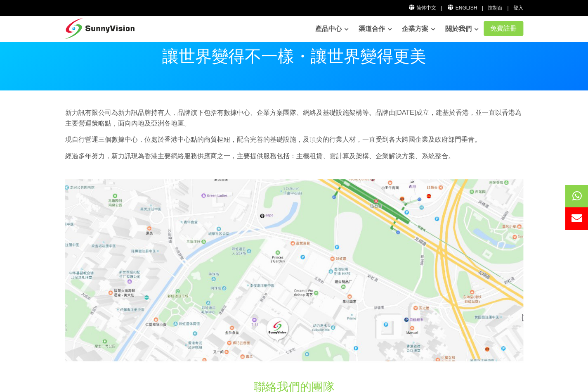  What do you see at coordinates (294, 140) in the screenshot?
I see `p: 現自行營運三個數據中心，位處於香港中心點的商貿樞紐，配合完善的基礎設施，及頂尖的行業人材，一直受到各大跨國企業及政府部門垂青。` at bounding box center [294, 140].